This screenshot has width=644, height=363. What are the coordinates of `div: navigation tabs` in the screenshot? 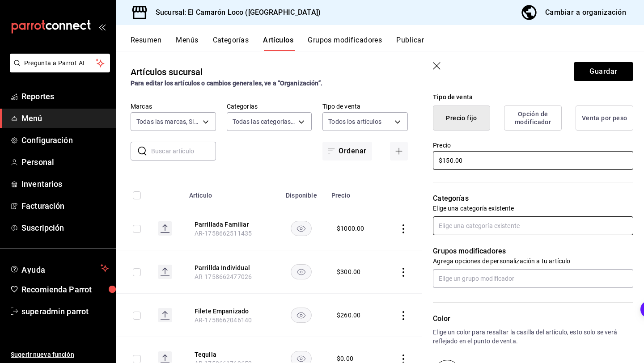 It's located at (387, 43).